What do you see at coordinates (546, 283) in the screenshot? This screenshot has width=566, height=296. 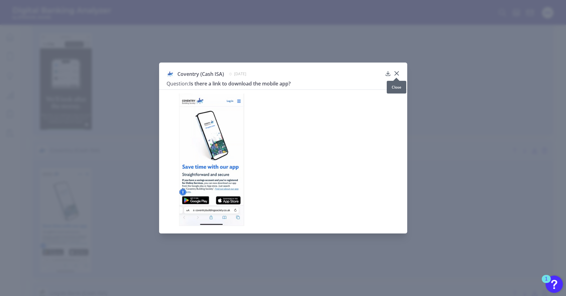 I see `div: 1` at bounding box center [546, 283].